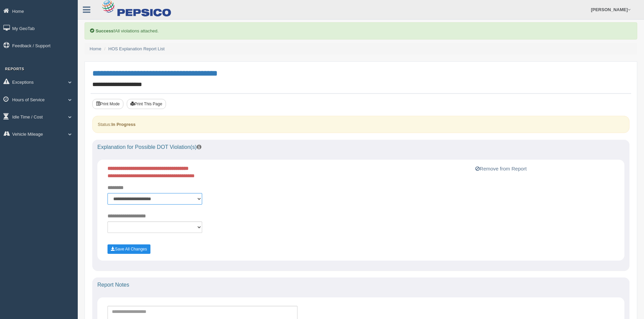 Image resolution: width=644 pixels, height=319 pixels. Describe the element at coordinates (361, 31) in the screenshot. I see `div: All violations attached.` at that location.